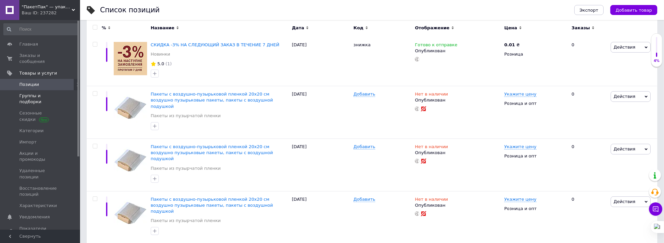 The height and width of the screenshot is (243, 664). What do you see at coordinates (432, 28) in the screenshot?
I see `span: Отображение` at bounding box center [432, 28].